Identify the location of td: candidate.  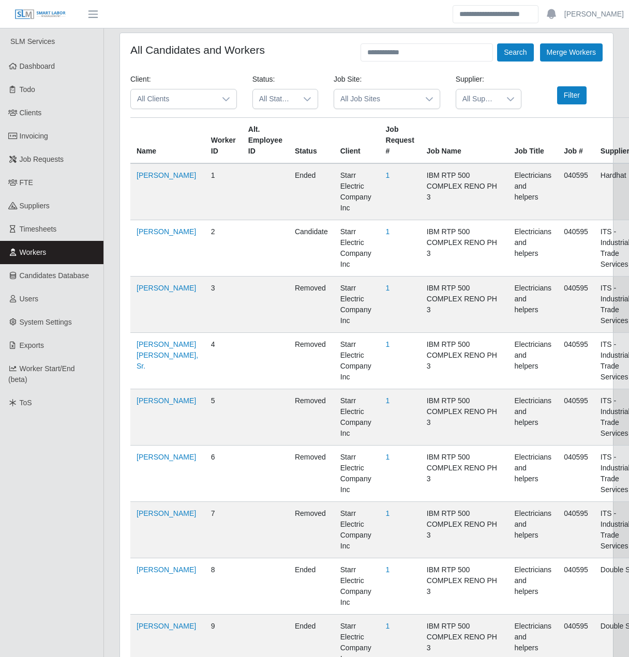
(311, 248).